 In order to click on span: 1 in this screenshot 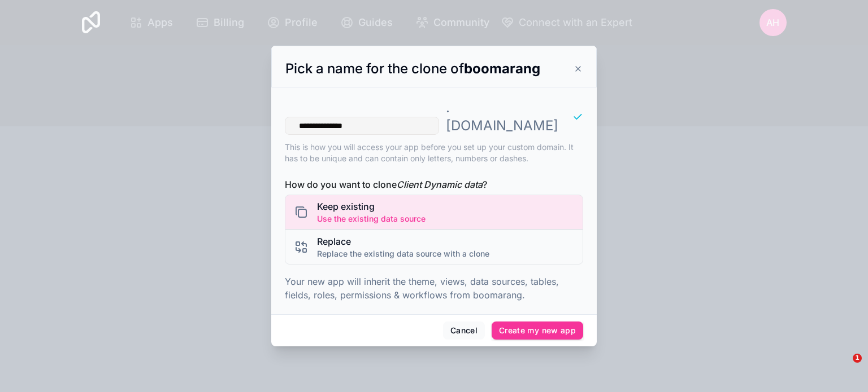, I will do `click(858, 358)`.